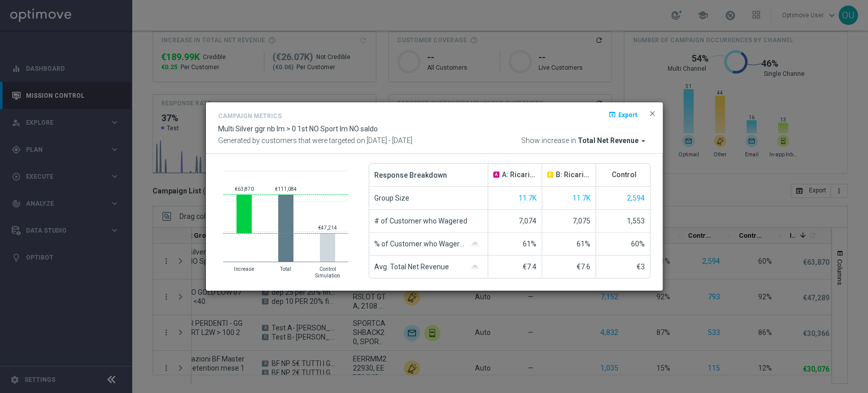 The width and height of the screenshot is (868, 393). What do you see at coordinates (244, 188) in the screenshot?
I see `text: €63,870` at bounding box center [244, 188].